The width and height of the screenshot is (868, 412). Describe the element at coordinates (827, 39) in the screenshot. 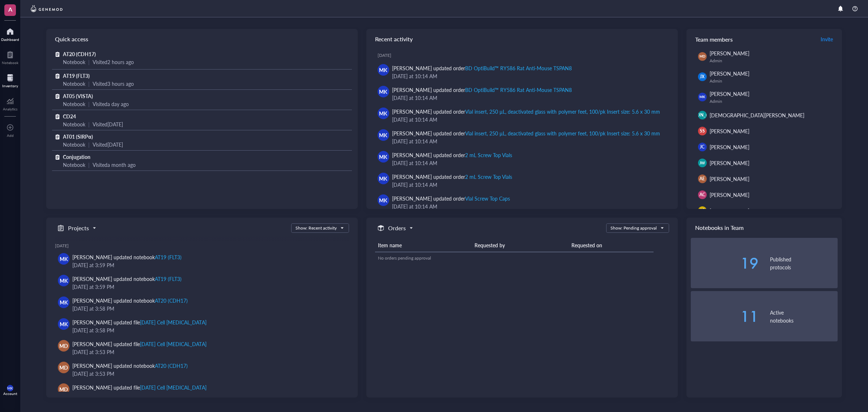

I see `span: Invite` at that location.